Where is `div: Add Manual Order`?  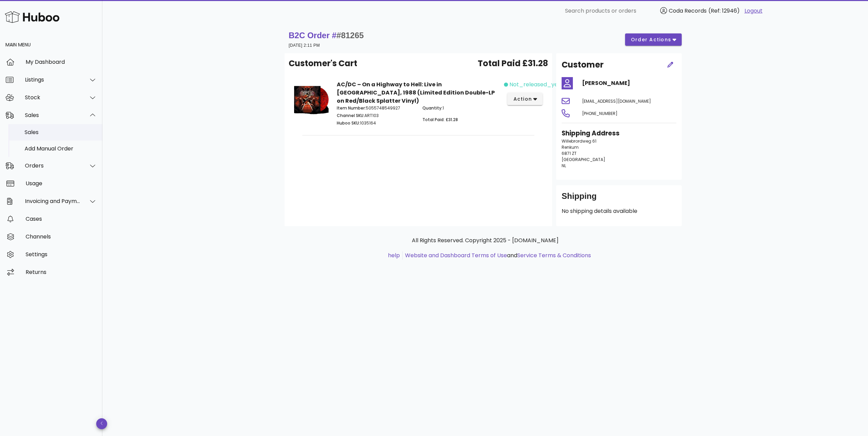
div: Add Manual Order is located at coordinates (61, 149).